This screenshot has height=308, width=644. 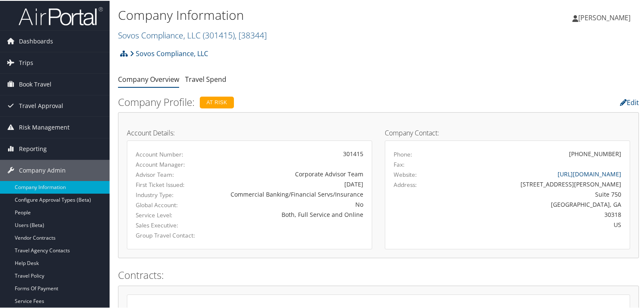 What do you see at coordinates (405, 184) in the screenshot?
I see `label: Address:` at bounding box center [405, 184].